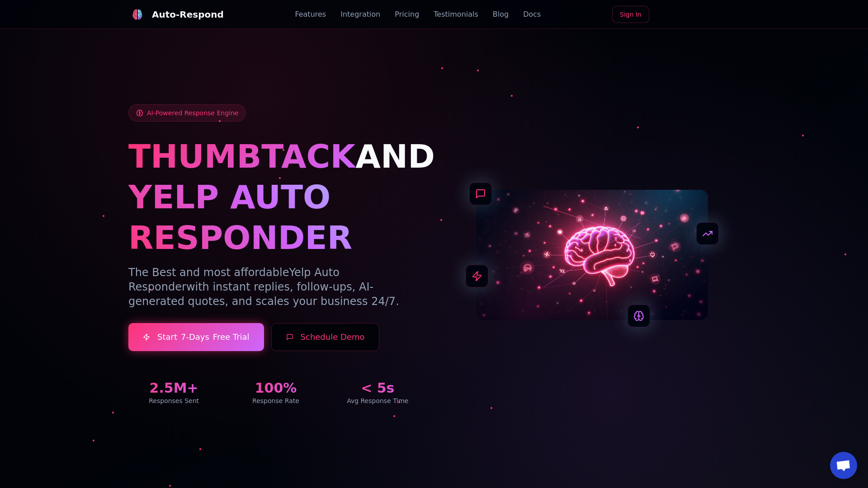 The image size is (868, 488). Describe the element at coordinates (195, 337) in the screenshot. I see `span: 7-Days` at that location.